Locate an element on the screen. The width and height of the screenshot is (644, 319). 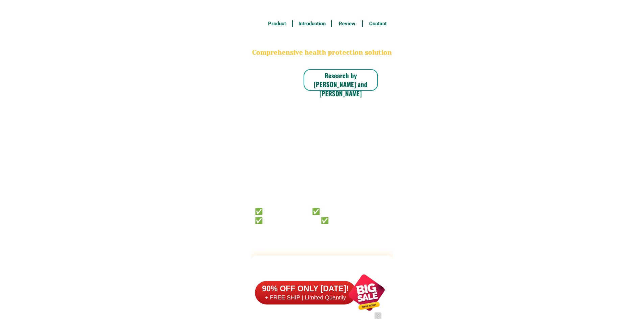
h6: ✅ 𝙰𝚗𝚝𝚒 𝙲𝚊𝚗𝚌𝚎𝚛 ✅ 𝙰𝚗𝚝𝚒 𝚂𝚝𝚛𝚘𝚔𝚎 ✅ 𝙰𝚗𝚝𝚒 𝙳𝚒𝚊𝚋𝚎𝚝𝚒𝚌 ✅ 𝙳𝚒𝚊𝚋𝚎𝚝𝚎𝚜 is located at coordinates (312, 215).